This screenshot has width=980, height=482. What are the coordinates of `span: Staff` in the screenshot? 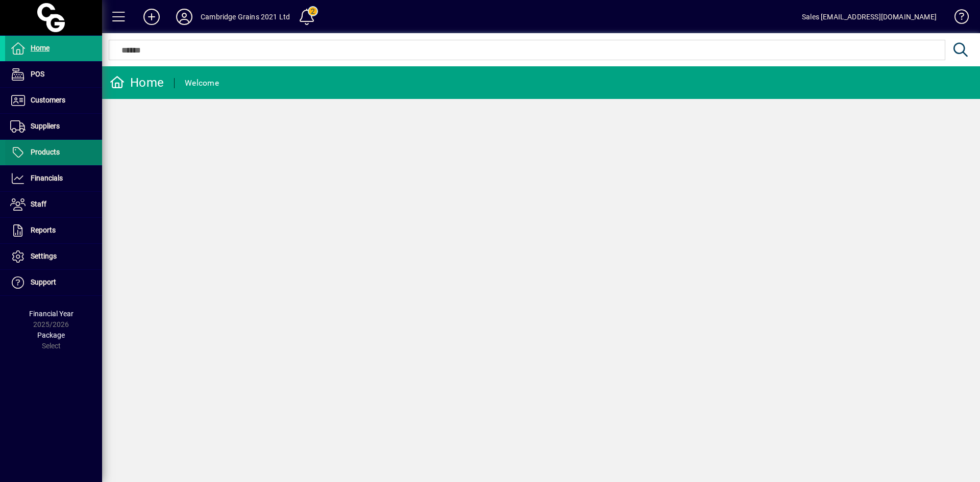 It's located at (38, 204).